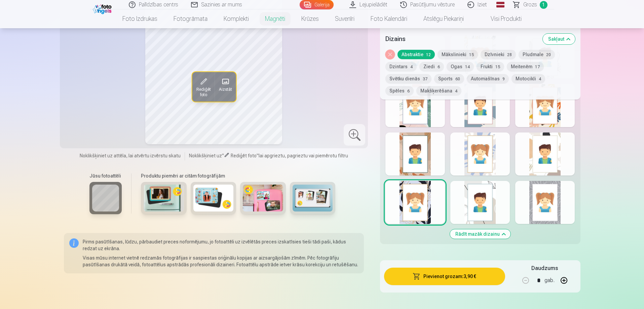  What do you see at coordinates (488, 79) in the screenshot?
I see `button: Automašīnas9` at bounding box center [488, 79].